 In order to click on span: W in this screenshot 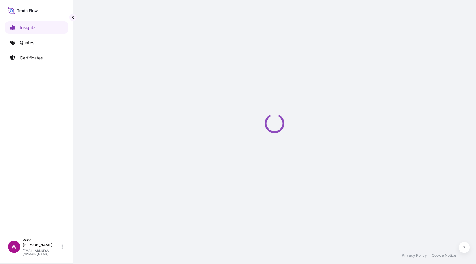, I will do `click(14, 247)`.